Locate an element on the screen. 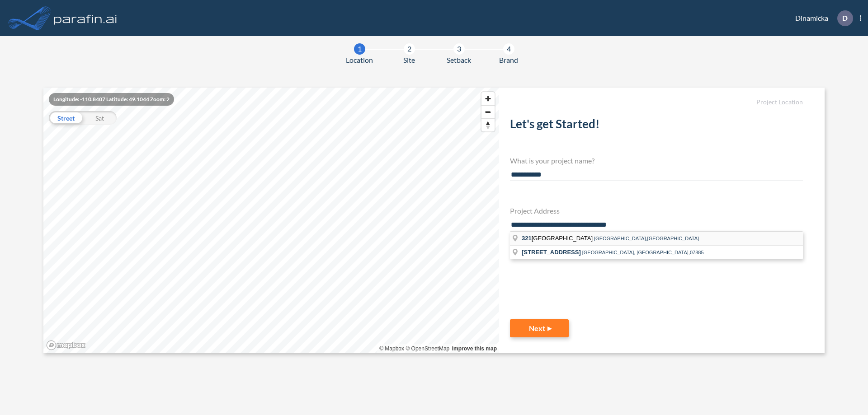 The height and width of the screenshot is (415, 868). div: 2 is located at coordinates (409, 49).